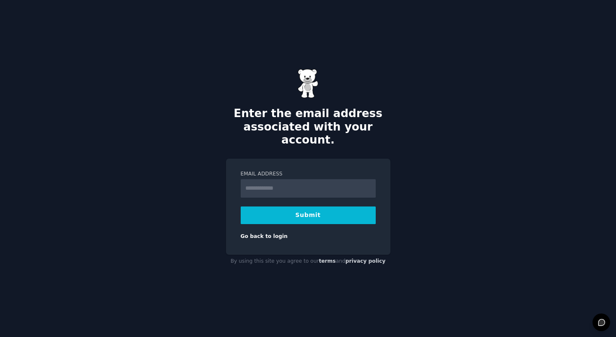 Image resolution: width=616 pixels, height=337 pixels. Describe the element at coordinates (308, 215) in the screenshot. I see `button: Submit` at that location.